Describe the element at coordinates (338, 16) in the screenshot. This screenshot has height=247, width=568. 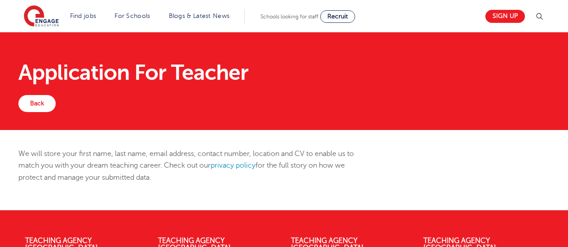
I see `span: Recruit` at that location.